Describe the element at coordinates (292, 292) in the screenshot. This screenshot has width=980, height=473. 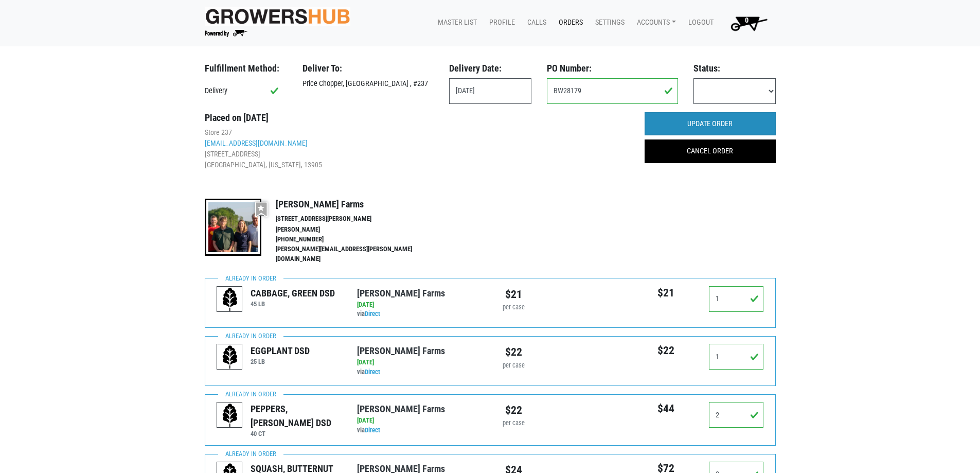
I see `div: CABBAGE, GREEN DSD` at that location.